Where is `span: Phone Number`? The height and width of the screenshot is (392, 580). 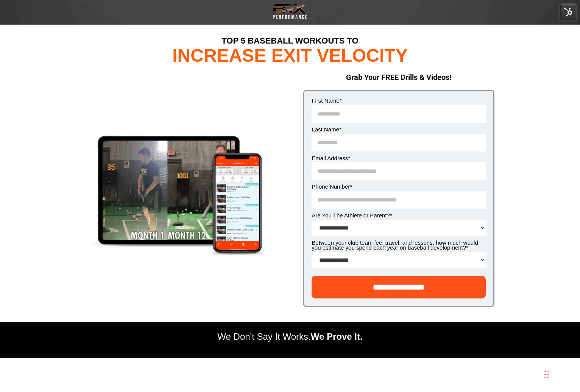
span: Phone Number is located at coordinates (331, 186).